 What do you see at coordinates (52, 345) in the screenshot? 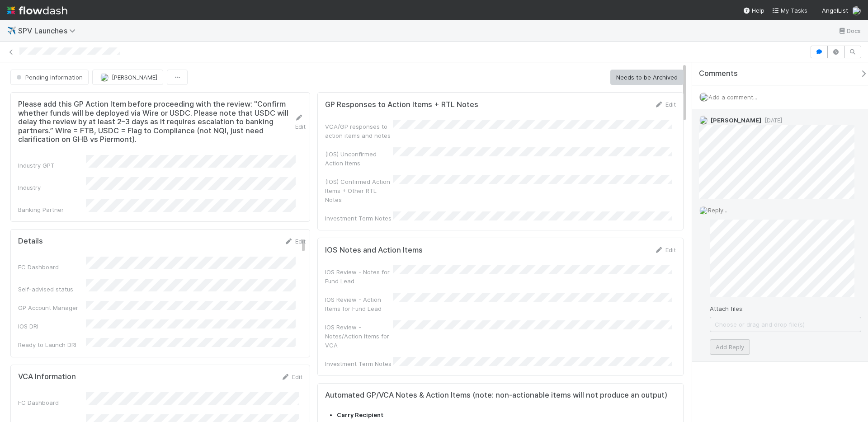
I see `div: Ready to Launch DRI` at bounding box center [52, 345].